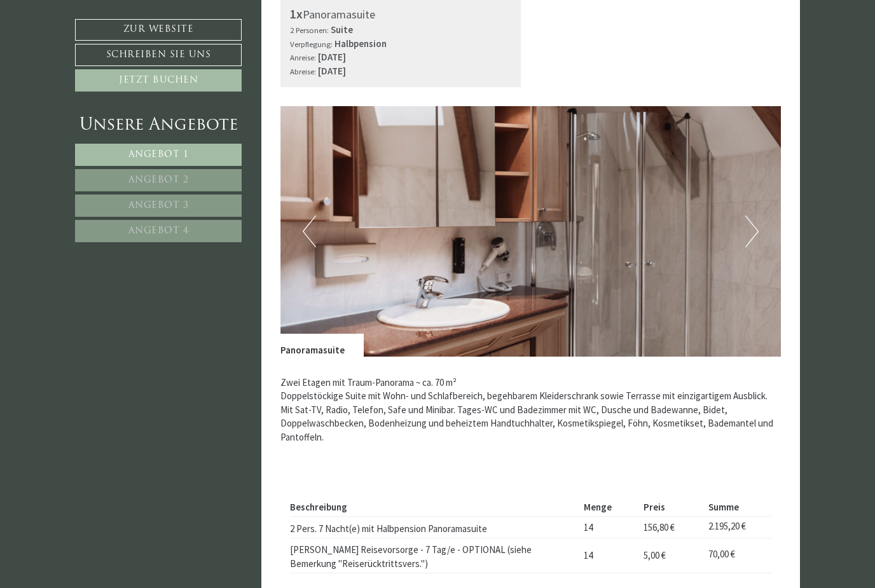  Describe the element at coordinates (159, 180) in the screenshot. I see `span: Angebot 2` at that location.